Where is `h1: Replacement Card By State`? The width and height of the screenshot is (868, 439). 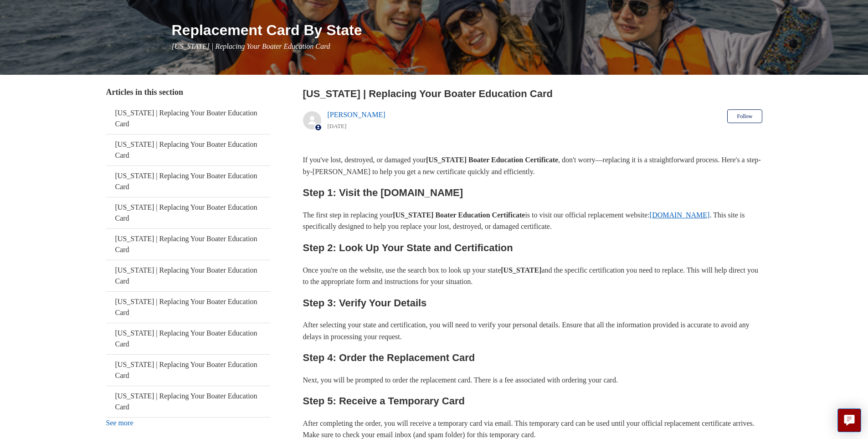
h1: Replacement Card By State is located at coordinates (467, 30).